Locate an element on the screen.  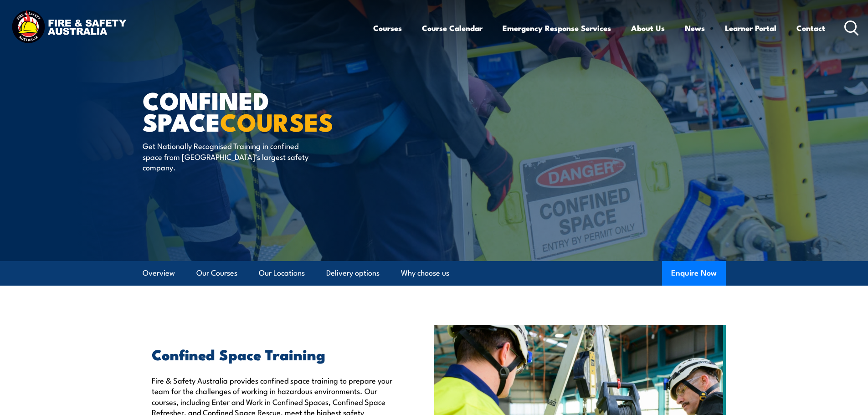
a: Why choose us is located at coordinates (425, 273).